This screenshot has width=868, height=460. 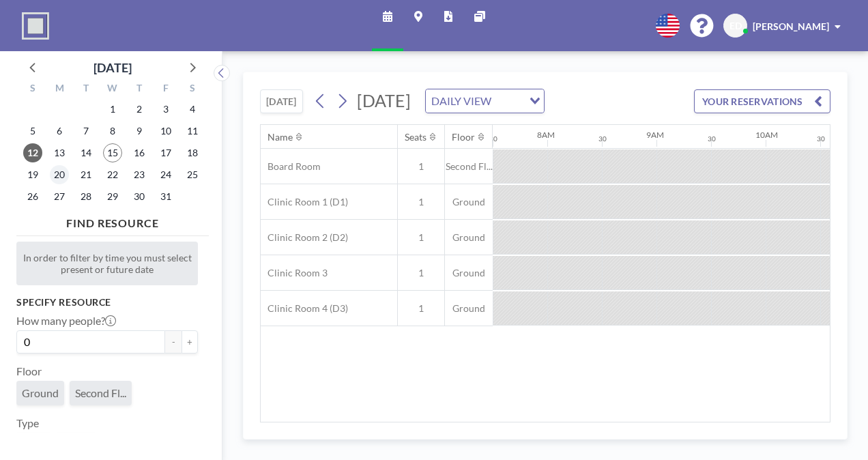 I want to click on span: Wednesday, October 22, 2025, so click(x=113, y=175).